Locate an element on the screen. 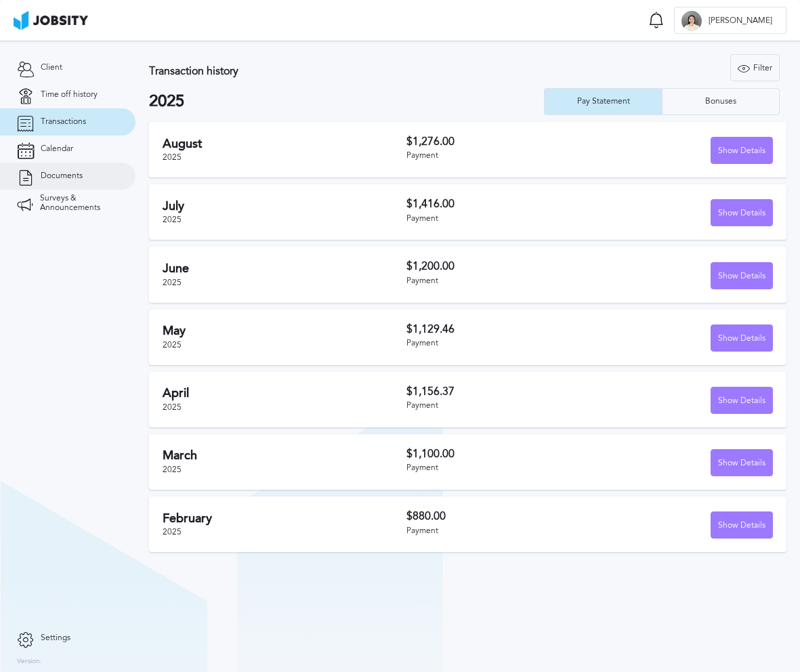 The height and width of the screenshot is (672, 800). span: Documents is located at coordinates (62, 176).